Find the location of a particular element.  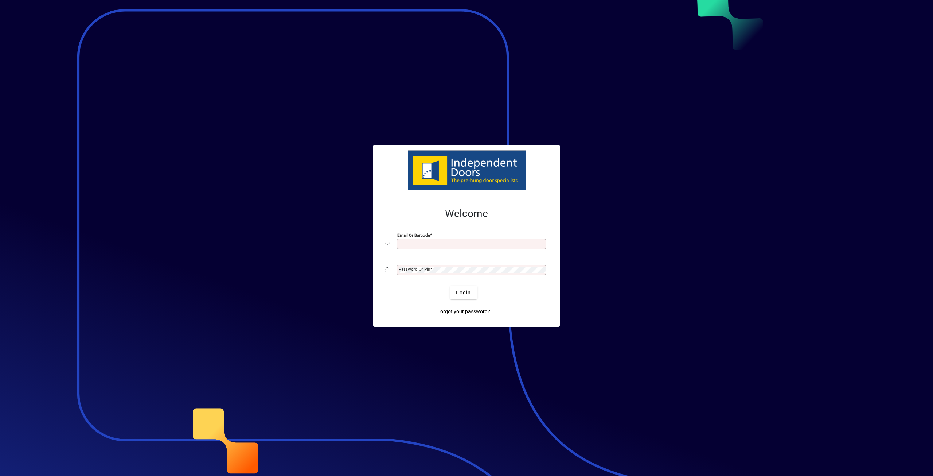

mat-label: Password or Pin is located at coordinates (415, 269).